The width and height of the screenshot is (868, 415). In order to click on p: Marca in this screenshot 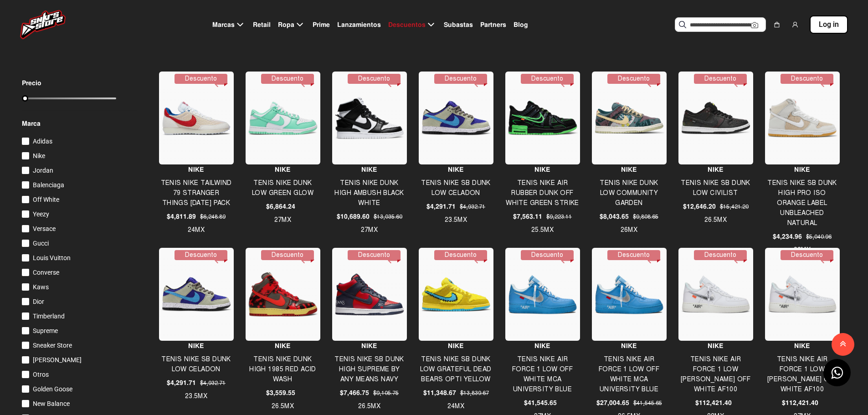, I will do `click(79, 124)`.